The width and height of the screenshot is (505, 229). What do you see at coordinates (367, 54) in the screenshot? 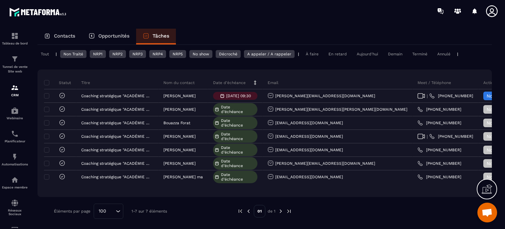
I see `div: Aujourd'hui` at bounding box center [367, 54].